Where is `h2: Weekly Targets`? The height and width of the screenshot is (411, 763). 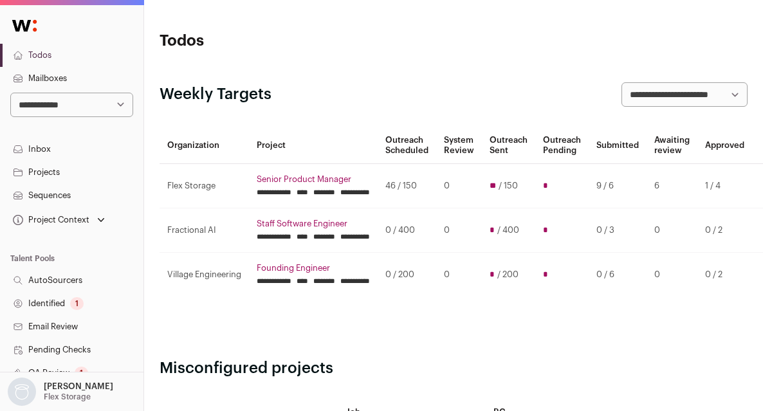 h2: Weekly Targets is located at coordinates (216, 95).